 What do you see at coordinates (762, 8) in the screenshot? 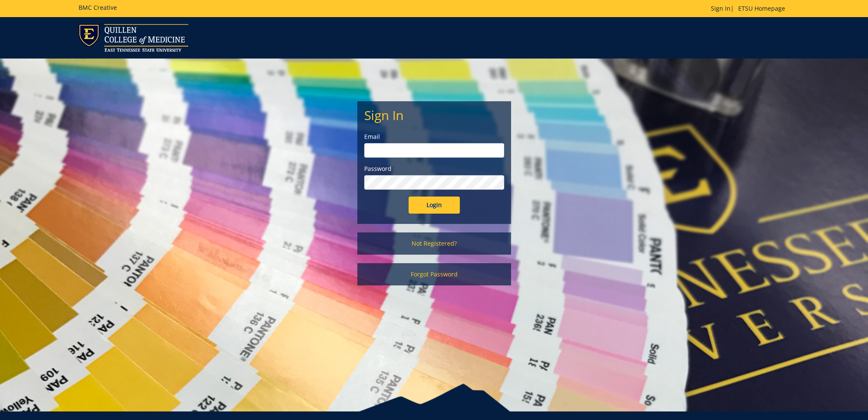
I see `a: ETSU Homepage` at bounding box center [762, 8].